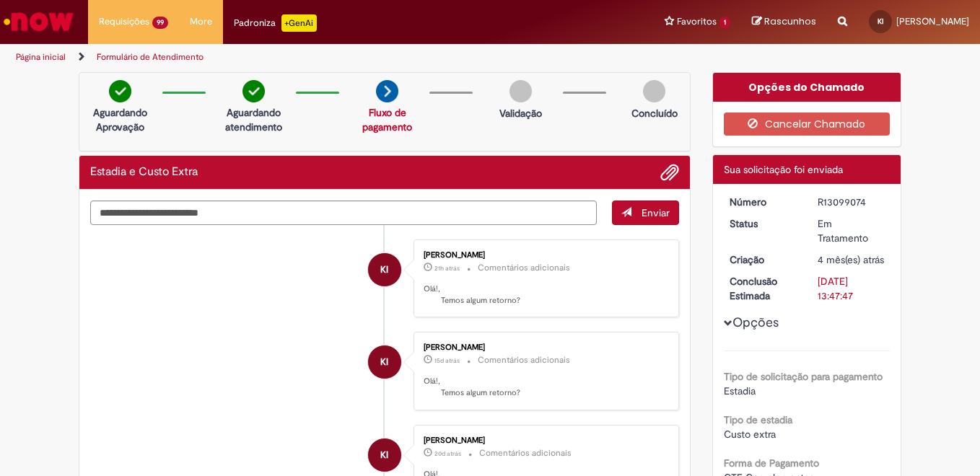  What do you see at coordinates (762, 260) in the screenshot?
I see `dt: Criação` at bounding box center [762, 260].